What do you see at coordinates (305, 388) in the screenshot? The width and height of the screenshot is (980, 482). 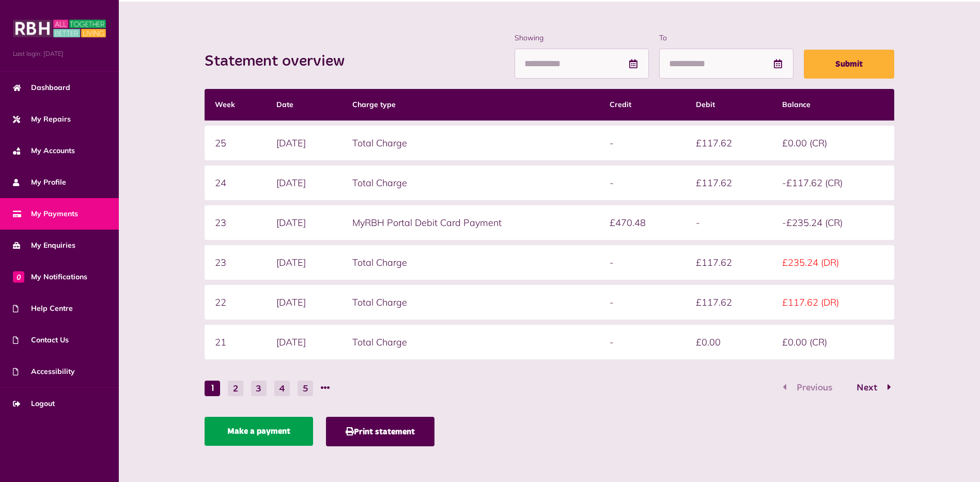 I see `button: Go to page 5` at bounding box center [305, 388].